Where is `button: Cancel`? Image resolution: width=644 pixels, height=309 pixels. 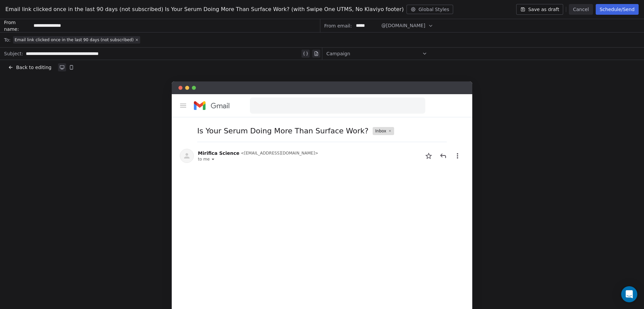 button: Cancel is located at coordinates (581, 9).